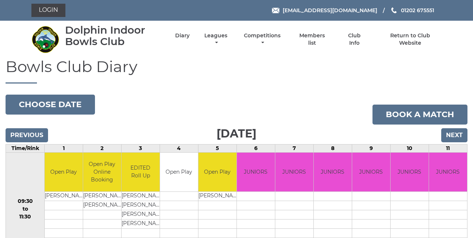  What do you see at coordinates (276, 10) in the screenshot?
I see `img: Email` at bounding box center [276, 10].